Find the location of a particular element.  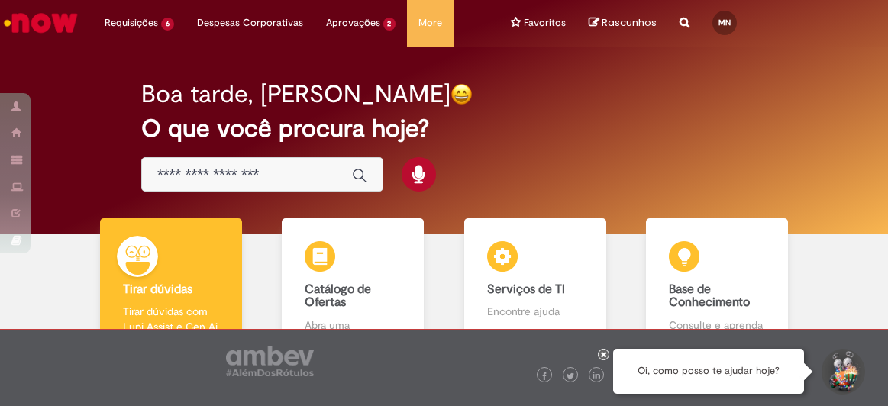

h2: O que você procura hoje? is located at coordinates (443, 128).